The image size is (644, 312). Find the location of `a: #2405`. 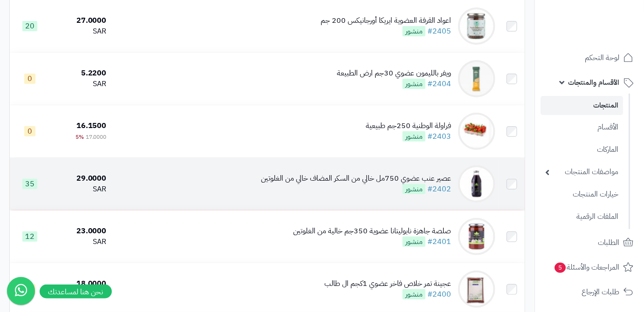

a: #2405 is located at coordinates (439, 31).